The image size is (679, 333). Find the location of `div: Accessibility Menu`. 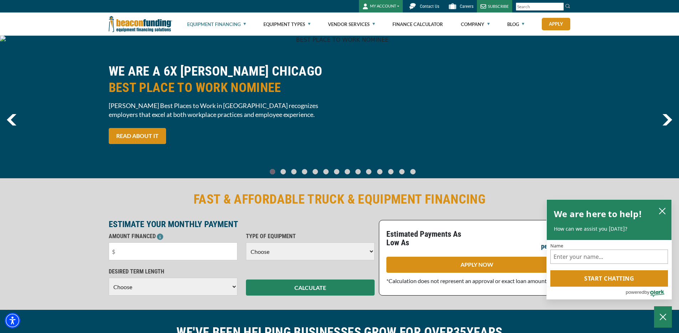

div: Accessibility Menu is located at coordinates (12, 320).